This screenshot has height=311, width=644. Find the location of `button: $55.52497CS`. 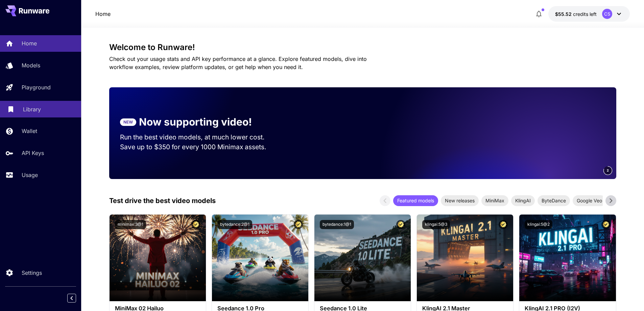

button: $55.52497CS is located at coordinates (589, 14).